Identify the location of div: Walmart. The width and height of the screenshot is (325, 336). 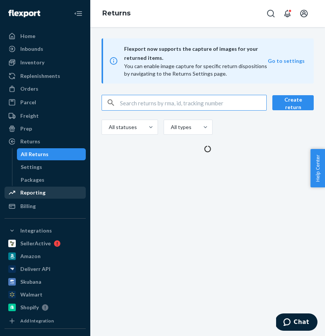
(31, 294).